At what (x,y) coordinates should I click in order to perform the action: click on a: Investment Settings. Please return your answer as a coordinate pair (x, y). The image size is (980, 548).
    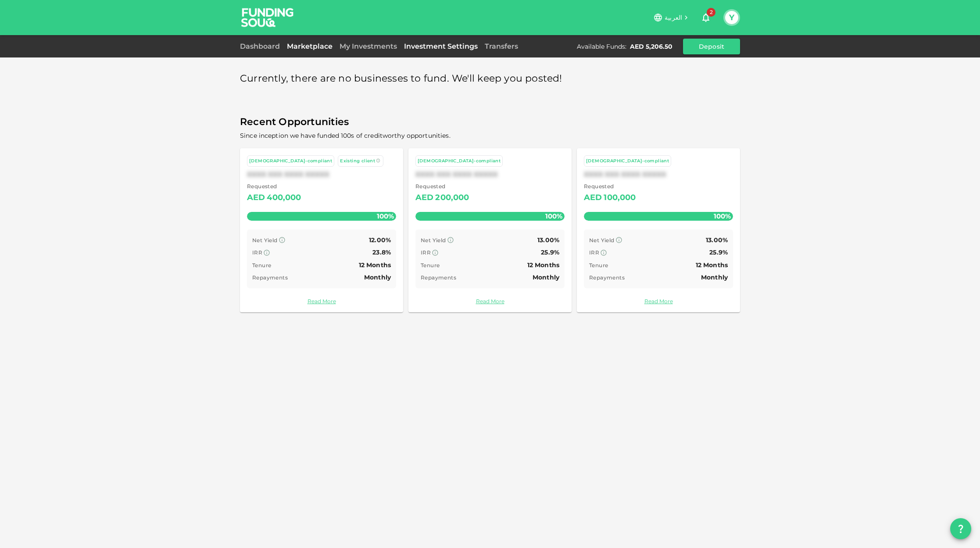
    Looking at the image, I should click on (441, 46).